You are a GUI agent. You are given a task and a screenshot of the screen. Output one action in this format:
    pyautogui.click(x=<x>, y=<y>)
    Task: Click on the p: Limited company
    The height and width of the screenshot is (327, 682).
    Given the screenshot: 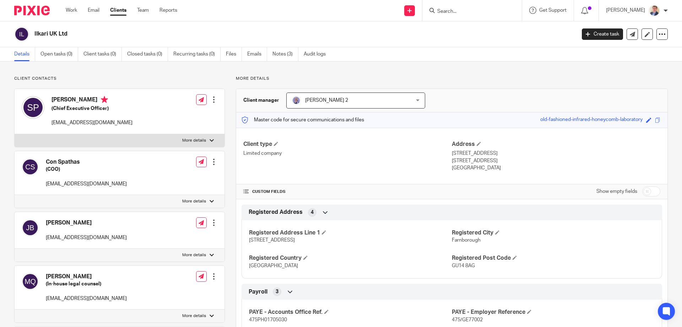 What is the action you would take?
    pyautogui.click(x=348, y=153)
    